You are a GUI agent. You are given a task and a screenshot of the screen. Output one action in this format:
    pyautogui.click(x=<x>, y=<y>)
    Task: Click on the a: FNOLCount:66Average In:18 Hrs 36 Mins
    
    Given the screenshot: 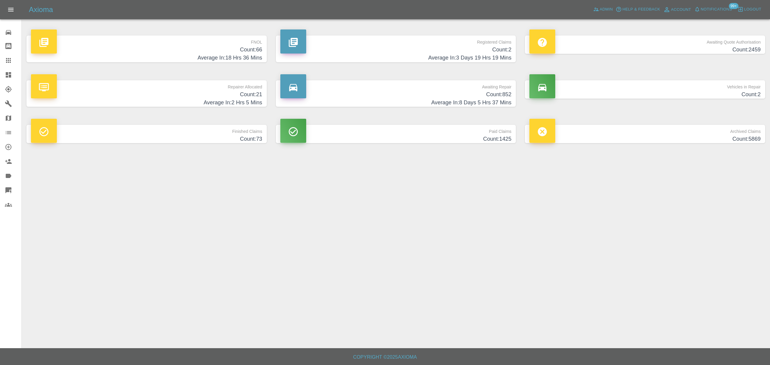 What is the action you would take?
    pyautogui.click(x=146, y=49)
    